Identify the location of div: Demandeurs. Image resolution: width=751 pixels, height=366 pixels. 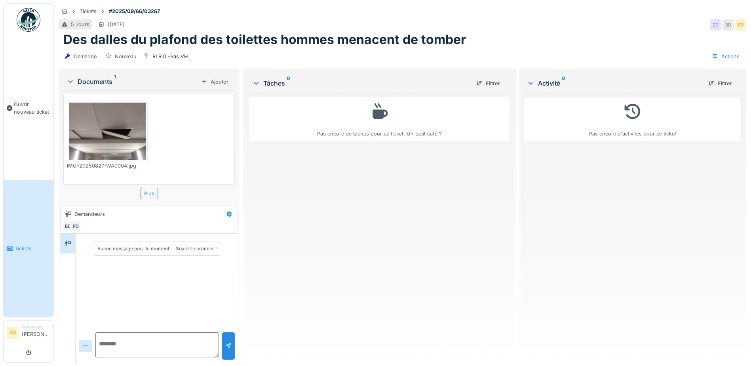
(89, 214).